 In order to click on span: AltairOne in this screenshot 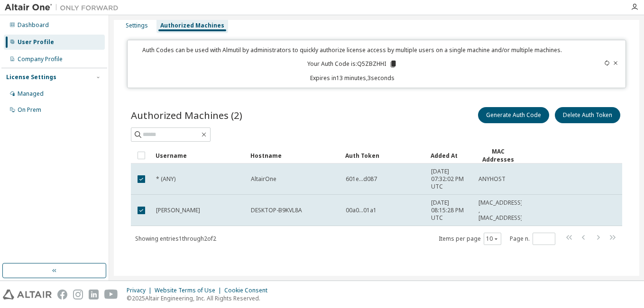, I will do `click(263, 179)`.